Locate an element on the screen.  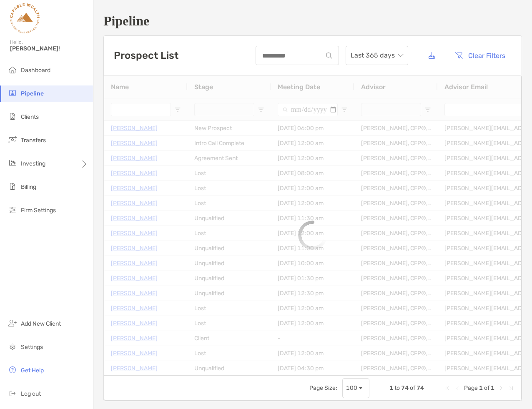
img: Zoe Logo is located at coordinates (25, 19).